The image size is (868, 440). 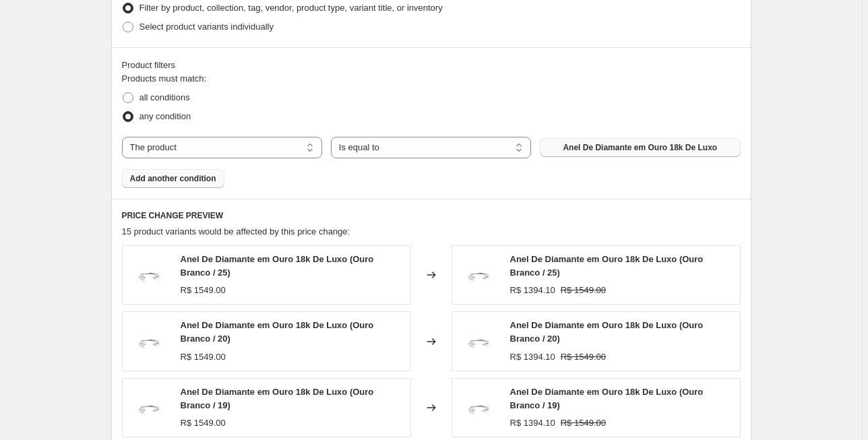 What do you see at coordinates (291, 7) in the screenshot?
I see `span: Filter by product, collection, tag, vendor, product type, variant title, or inventory` at bounding box center [291, 7].